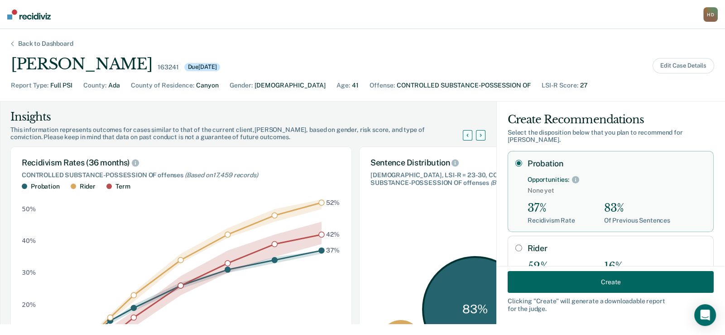 This screenshot has width=725, height=335. I want to click on div: Back to Dashboard, so click(46, 43).